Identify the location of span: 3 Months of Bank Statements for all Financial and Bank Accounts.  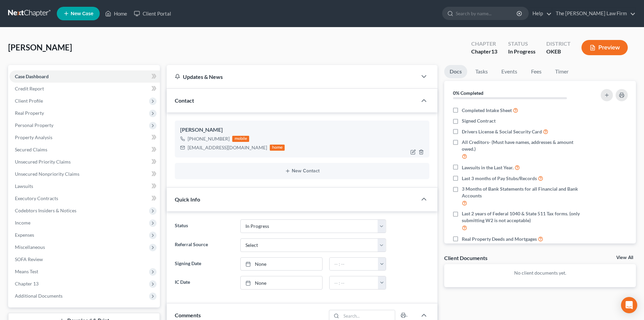
(522, 192).